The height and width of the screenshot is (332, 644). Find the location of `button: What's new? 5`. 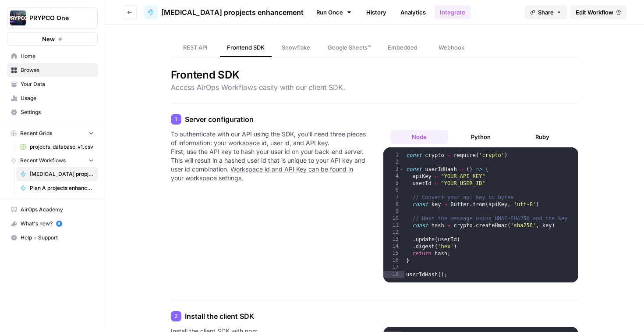

button: What's new? 5 is located at coordinates (52, 224).